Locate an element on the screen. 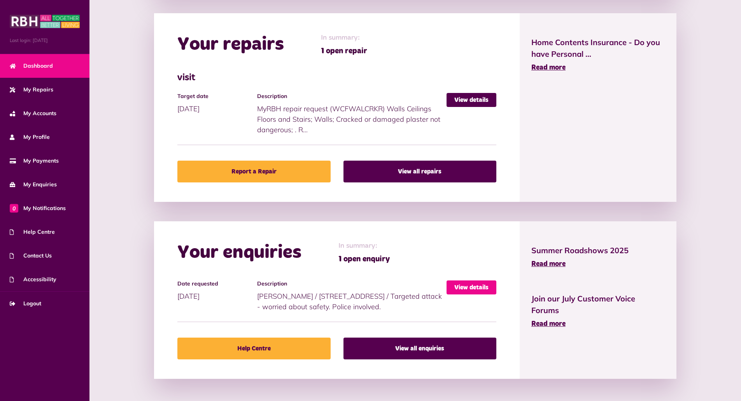 The image size is (741, 401). a: View all repairs is located at coordinates (420, 172).